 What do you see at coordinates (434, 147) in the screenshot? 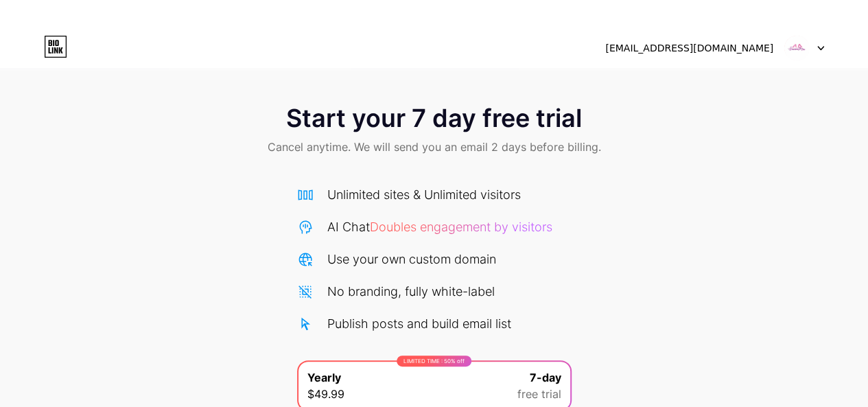
I see `span: Cancel anytime. We will send you an email 2 days before billing.` at bounding box center [434, 147].